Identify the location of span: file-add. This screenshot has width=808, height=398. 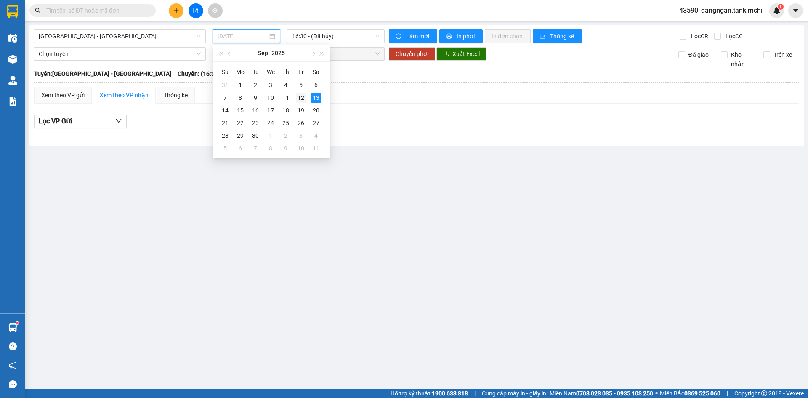
(196, 11).